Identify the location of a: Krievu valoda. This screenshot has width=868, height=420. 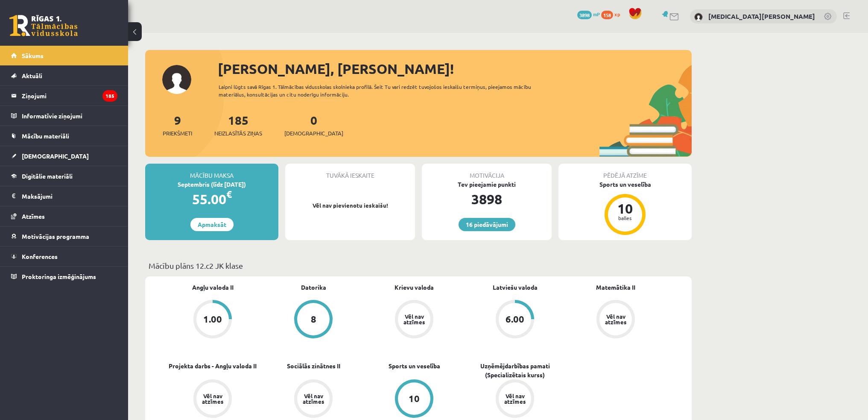
(414, 287).